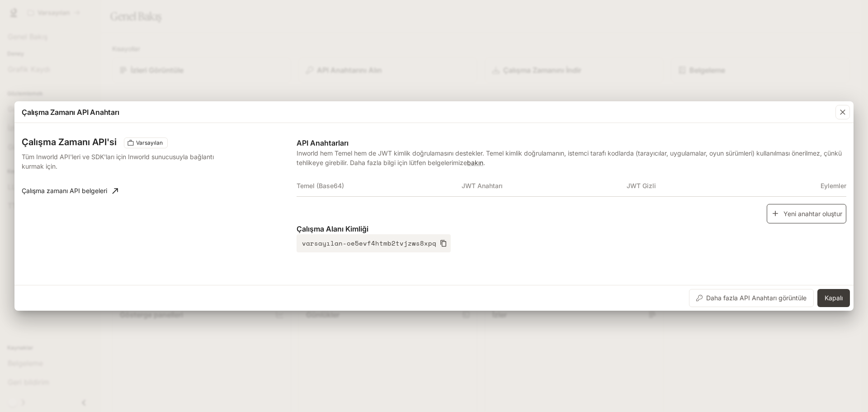 This screenshot has width=868, height=412. Describe the element at coordinates (833, 186) in the screenshot. I see `font: Eylemler` at that location.